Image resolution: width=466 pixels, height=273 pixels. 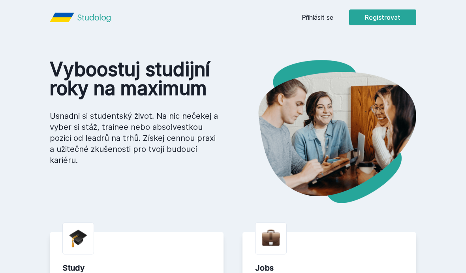 I want to click on button: Registrovat, so click(x=383, y=17).